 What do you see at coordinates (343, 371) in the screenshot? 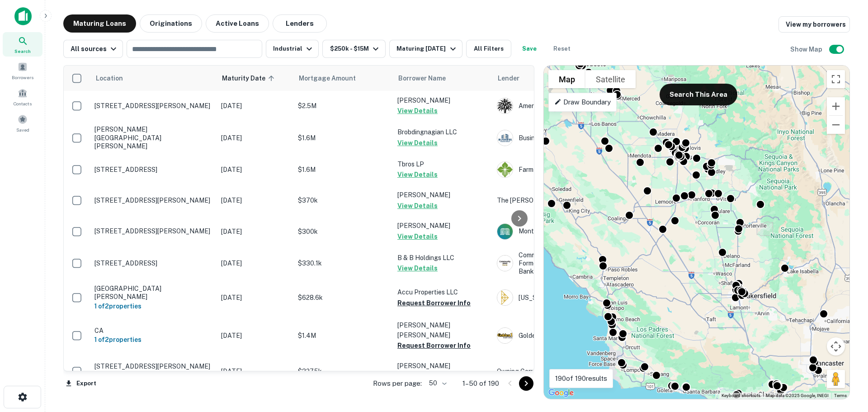
I see `p: $327.5k` at bounding box center [343, 371].